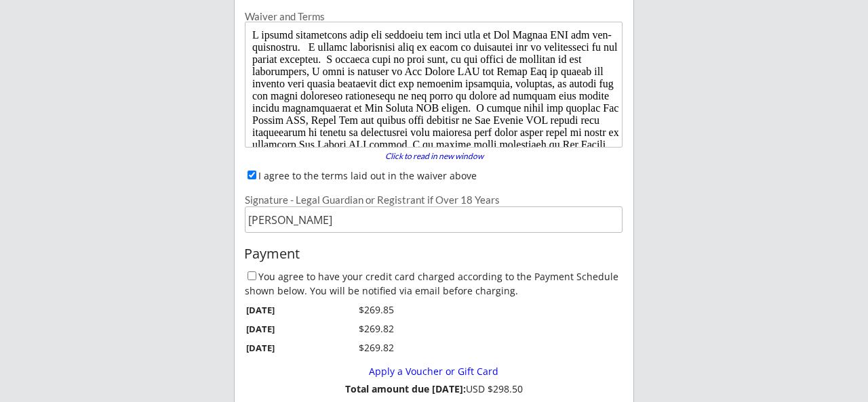  What do you see at coordinates (433, 16) in the screenshot?
I see `div: Waiver and Terms` at bounding box center [433, 16].